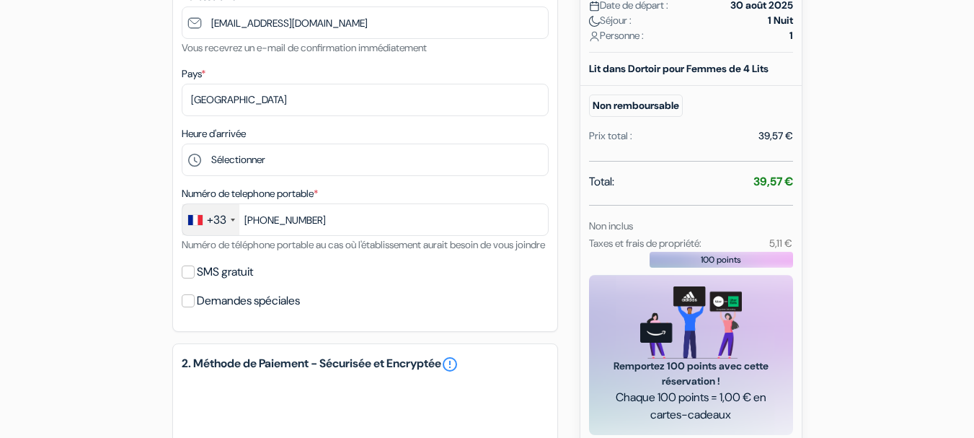 The height and width of the screenshot is (438, 974). Describe the element at coordinates (691, 406) in the screenshot. I see `span: Chaque 100 points = 1,00 € en cartes-cadeaux` at that location.